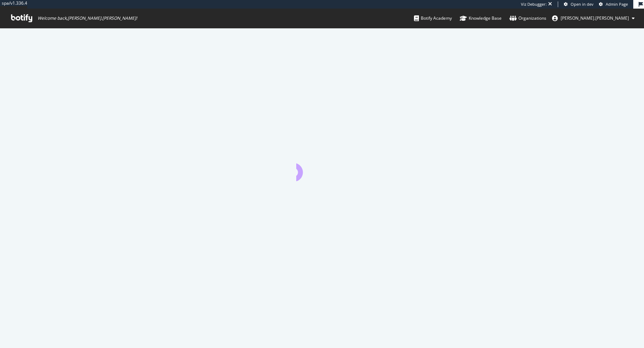  What do you see at coordinates (528, 18) in the screenshot?
I see `a: Organizations` at bounding box center [528, 18].